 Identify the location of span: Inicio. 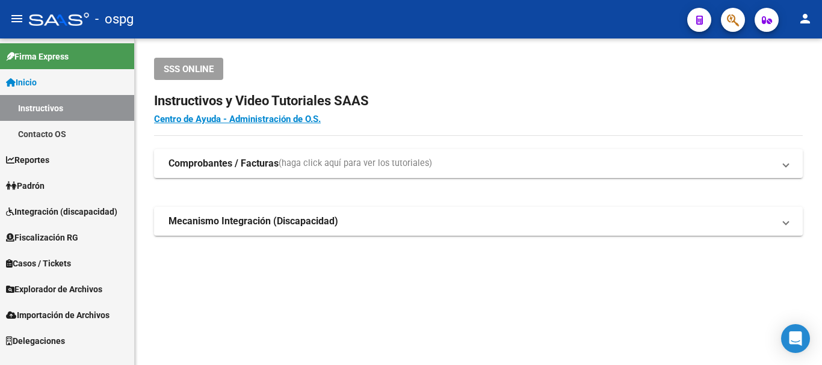
(21, 82).